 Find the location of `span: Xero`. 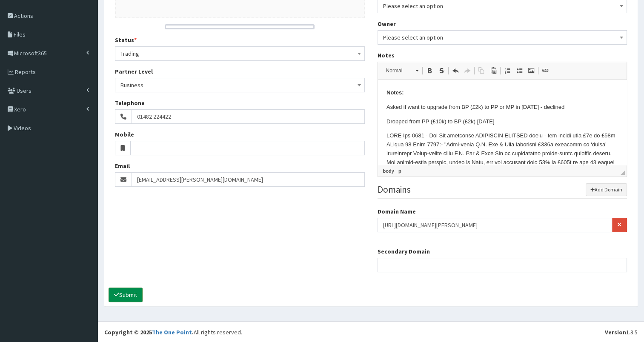

span: Xero is located at coordinates (20, 109).